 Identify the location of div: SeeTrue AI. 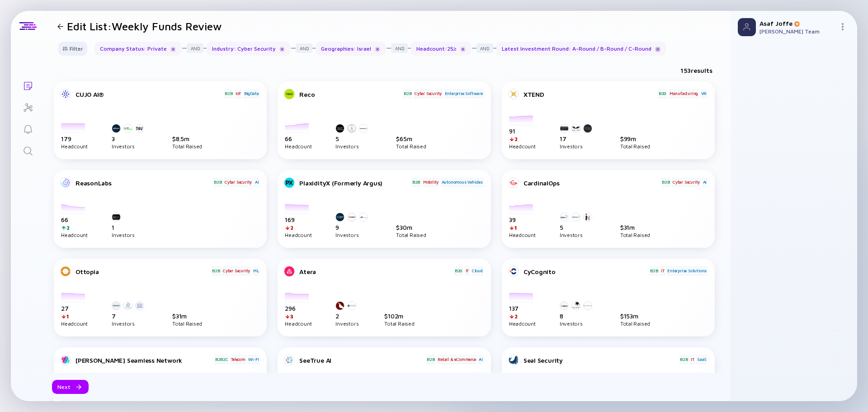
(362, 360).